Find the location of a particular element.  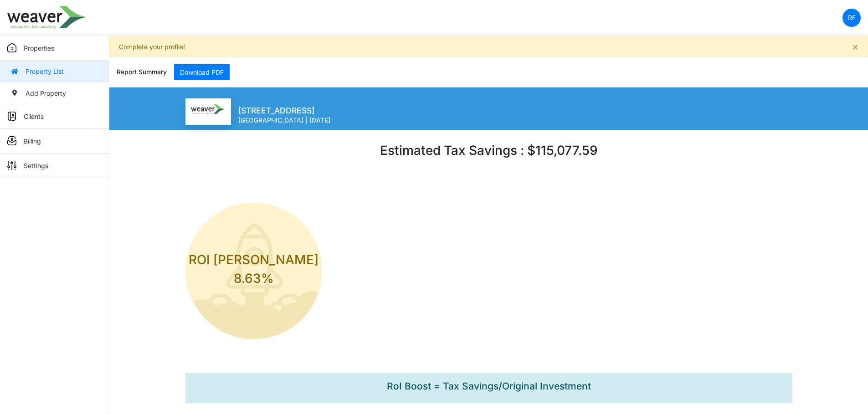

img: Weaver_Logo.png is located at coordinates (208, 109).